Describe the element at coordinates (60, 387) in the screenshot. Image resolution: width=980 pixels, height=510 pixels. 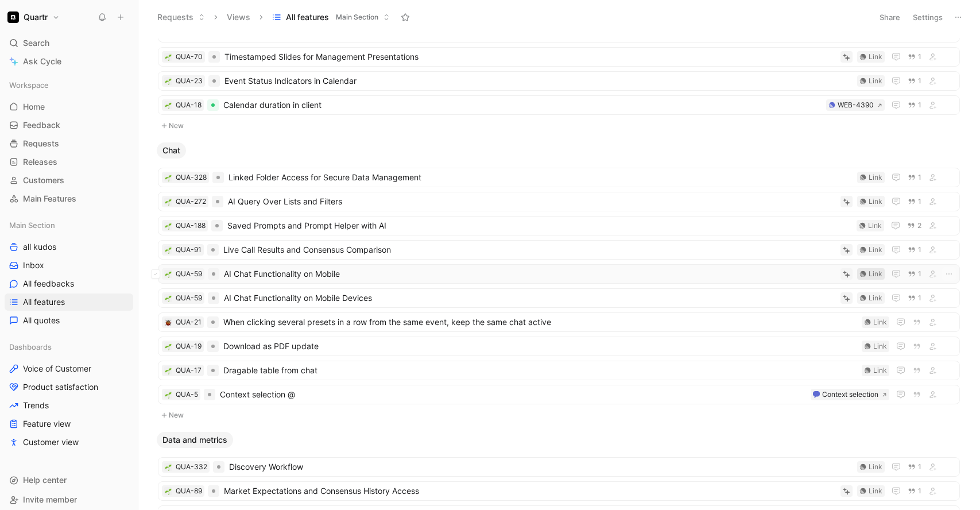
I see `span: Product satisfaction` at that location.